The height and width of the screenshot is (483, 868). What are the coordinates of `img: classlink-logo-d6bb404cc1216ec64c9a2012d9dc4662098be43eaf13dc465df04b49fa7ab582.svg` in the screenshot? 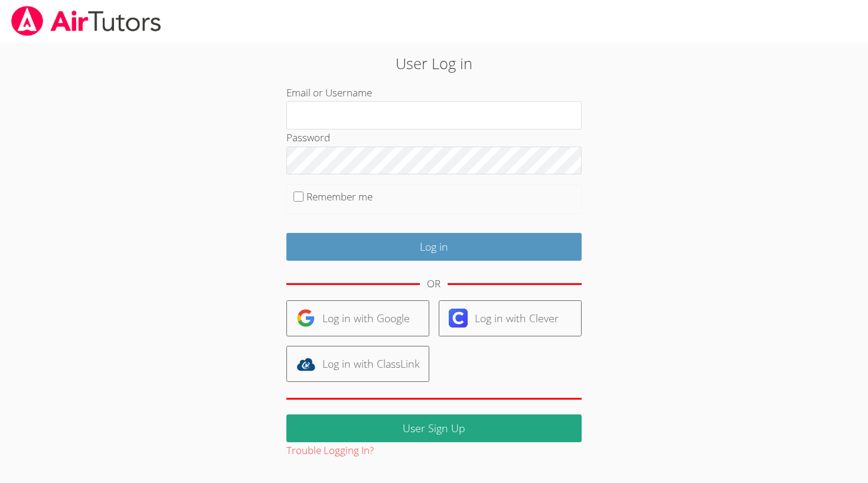 It's located at (306, 364).